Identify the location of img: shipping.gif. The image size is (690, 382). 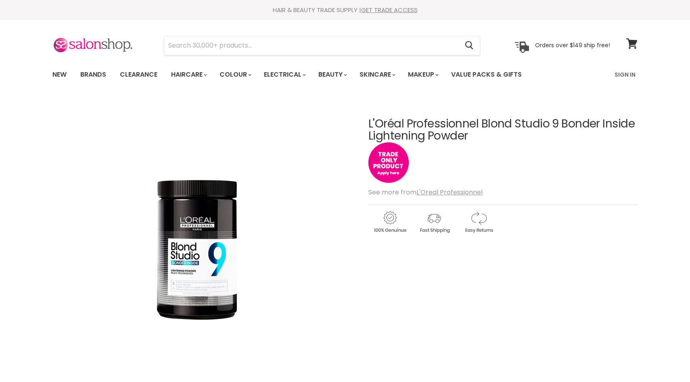
(434, 222).